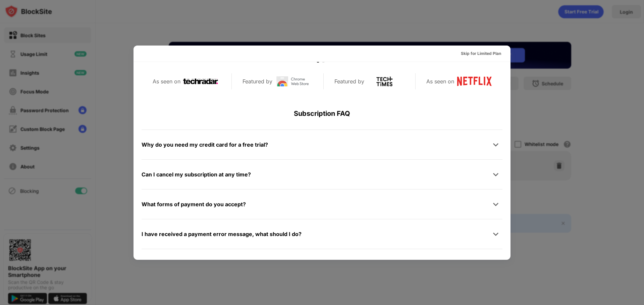  Describe the element at coordinates (198, 264) in the screenshot. I see `div: Can I use my account on multiple devices?` at that location.